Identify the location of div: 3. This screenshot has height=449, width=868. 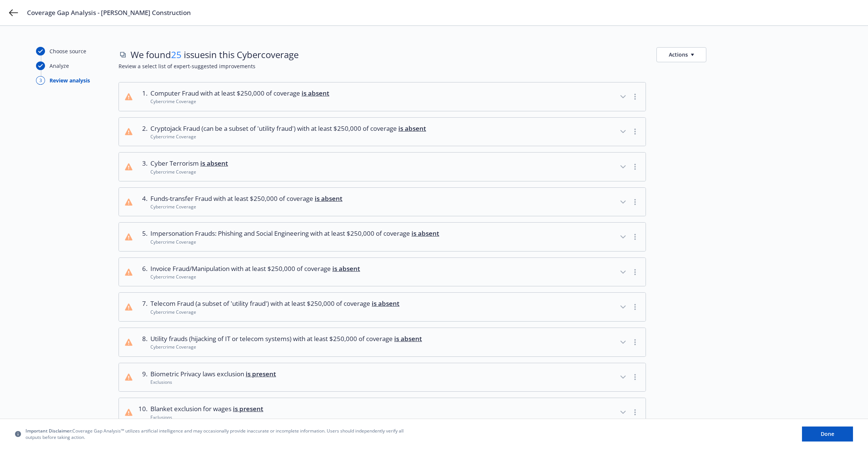
(40, 80).